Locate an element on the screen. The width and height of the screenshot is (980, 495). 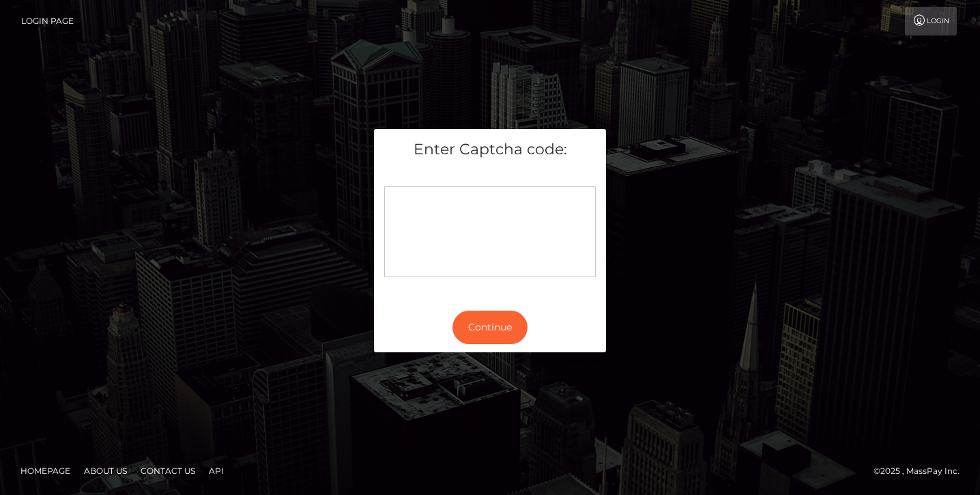
a: About Us is located at coordinates (105, 470).